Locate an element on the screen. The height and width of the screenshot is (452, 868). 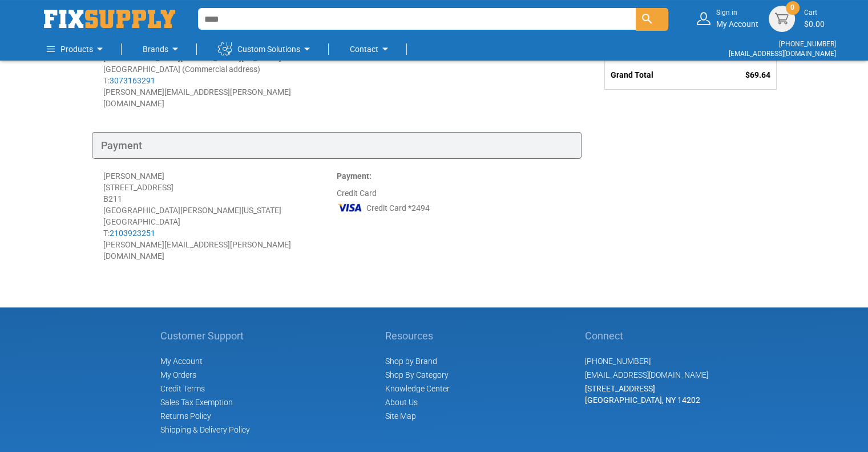
span: $0.00 is located at coordinates (814, 24).